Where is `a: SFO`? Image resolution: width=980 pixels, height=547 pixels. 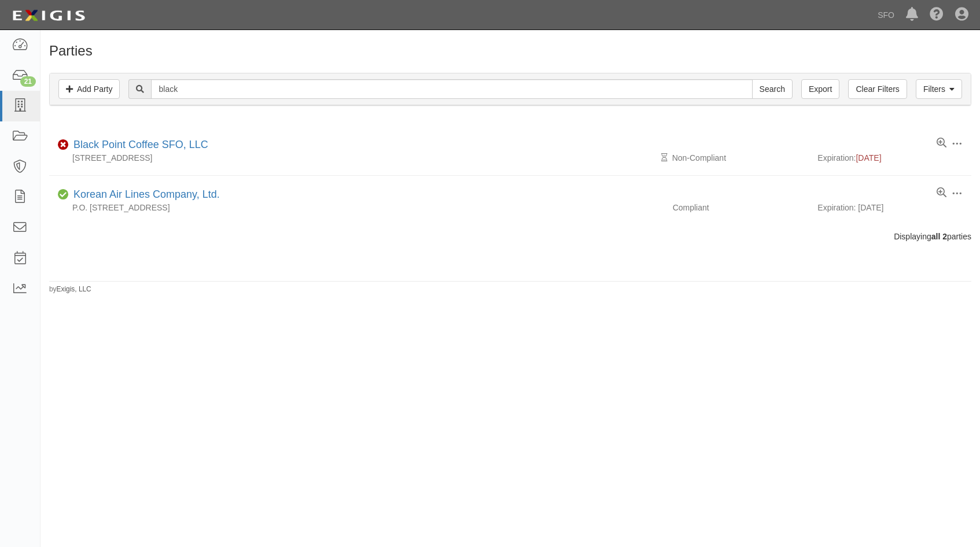
a: SFO is located at coordinates (886, 15).